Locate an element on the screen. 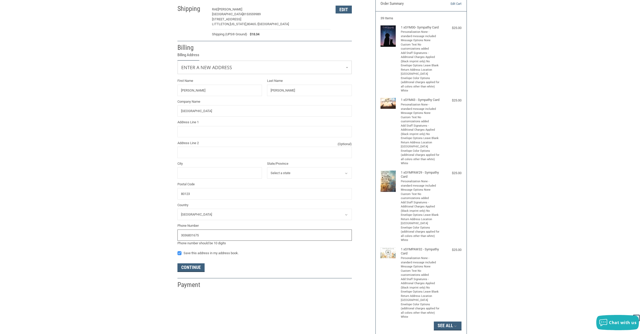  button: Continue is located at coordinates (191, 268).